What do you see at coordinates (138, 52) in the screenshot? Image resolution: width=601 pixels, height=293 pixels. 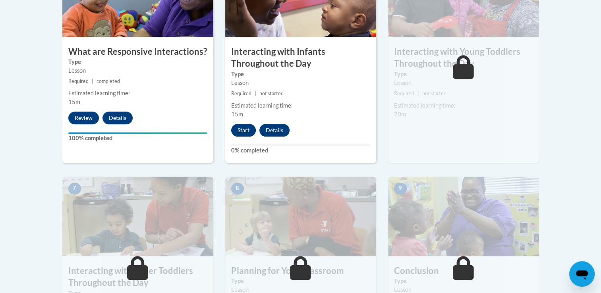 I see `h3: What are Responsive Interactions?` at bounding box center [138, 52].